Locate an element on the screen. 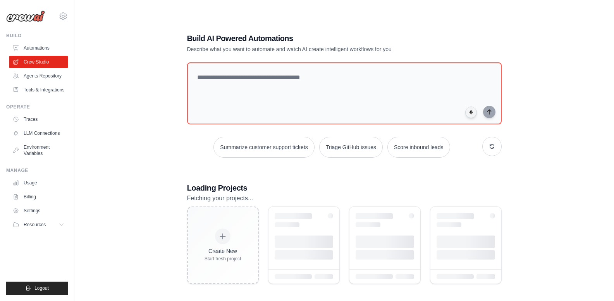 This screenshot has height=301, width=614. a: Automations is located at coordinates (38, 48).